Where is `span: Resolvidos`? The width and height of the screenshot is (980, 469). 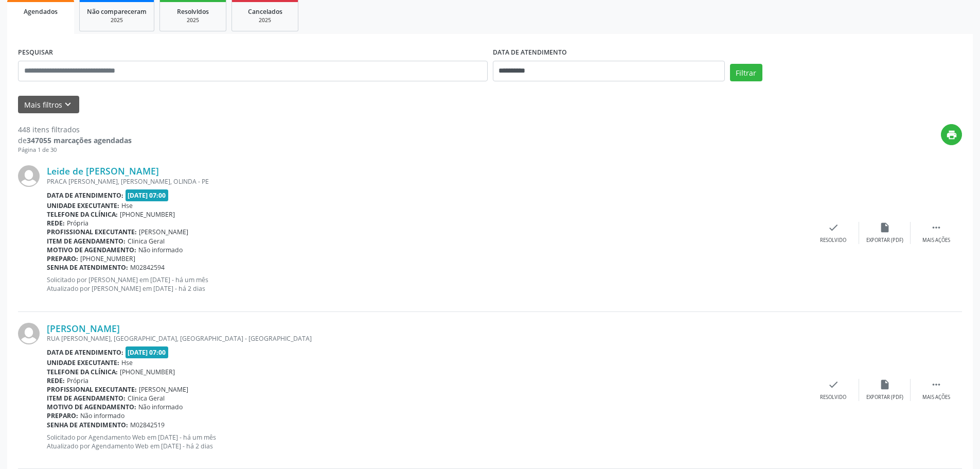 span: Resolvidos is located at coordinates (193, 11).